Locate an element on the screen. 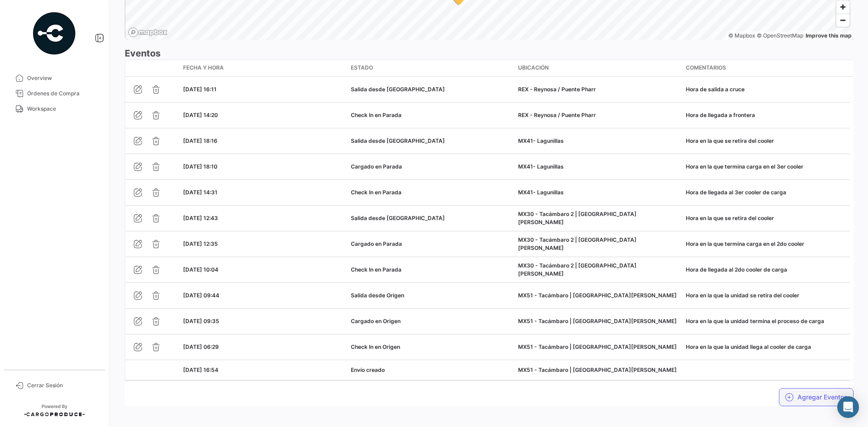 This screenshot has width=868, height=427. datatable-header-cell: Estado is located at coordinates (431, 68).